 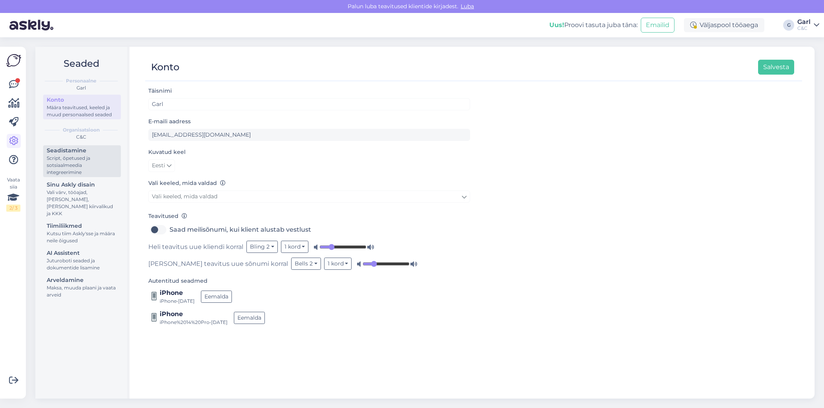 I want to click on label: Täisnimi, so click(x=160, y=91).